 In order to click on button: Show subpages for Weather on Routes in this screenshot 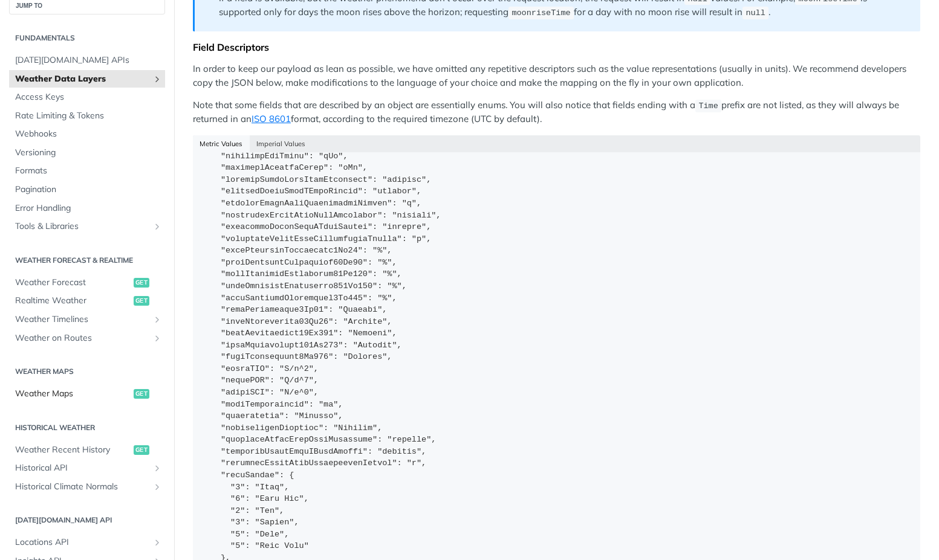, I will do `click(157, 338)`.